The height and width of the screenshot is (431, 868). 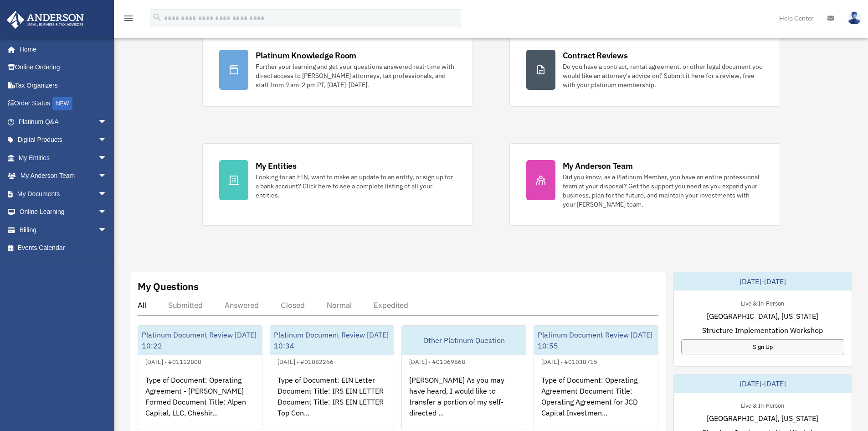 I want to click on div: Other Platinum Question, so click(x=464, y=340).